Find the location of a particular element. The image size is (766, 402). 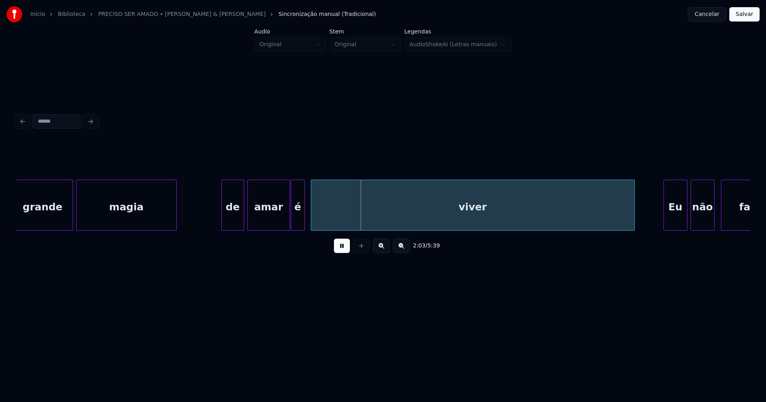

nav: breadcrumb is located at coordinates (203, 14).